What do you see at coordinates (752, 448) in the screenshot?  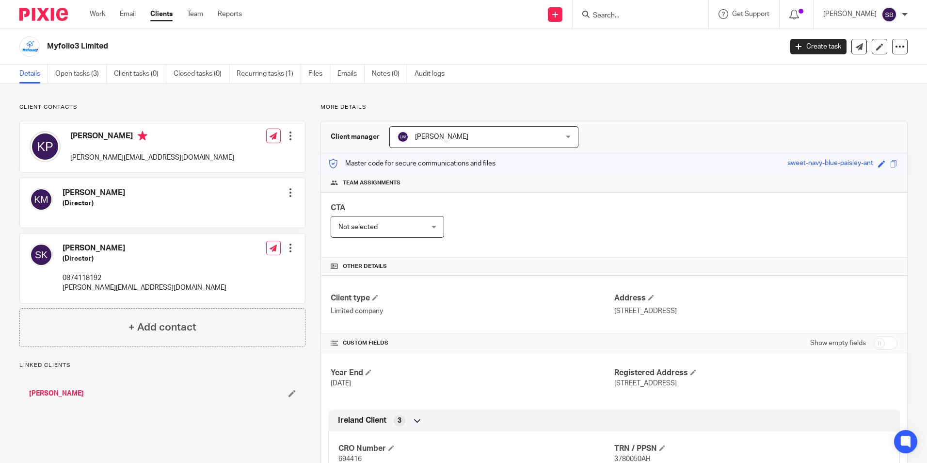 I see `h4: TRN / PPSN` at bounding box center [752, 448].